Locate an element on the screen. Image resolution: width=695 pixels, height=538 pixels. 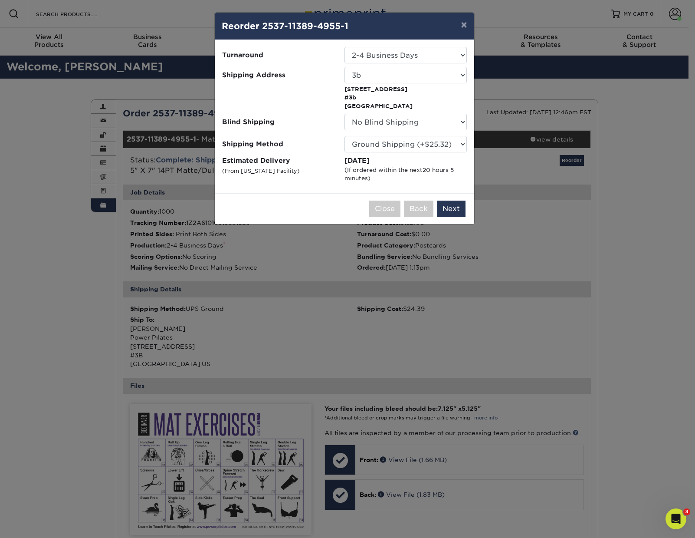
button: Next is located at coordinates (451, 209).